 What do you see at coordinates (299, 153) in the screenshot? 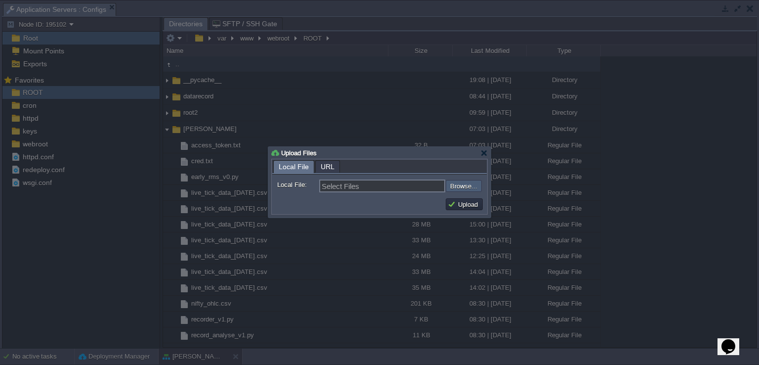
I see `span: Upload Files` at bounding box center [299, 153].